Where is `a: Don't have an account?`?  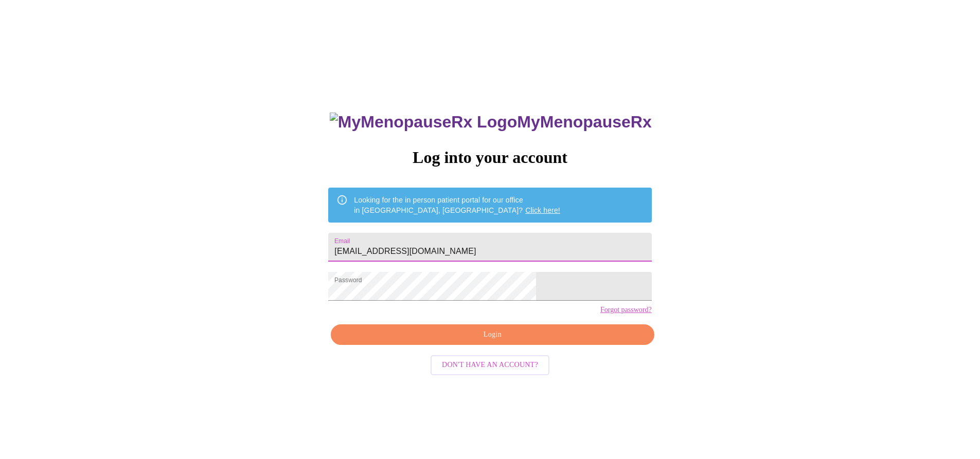
a: Don't have an account? is located at coordinates (489, 364).